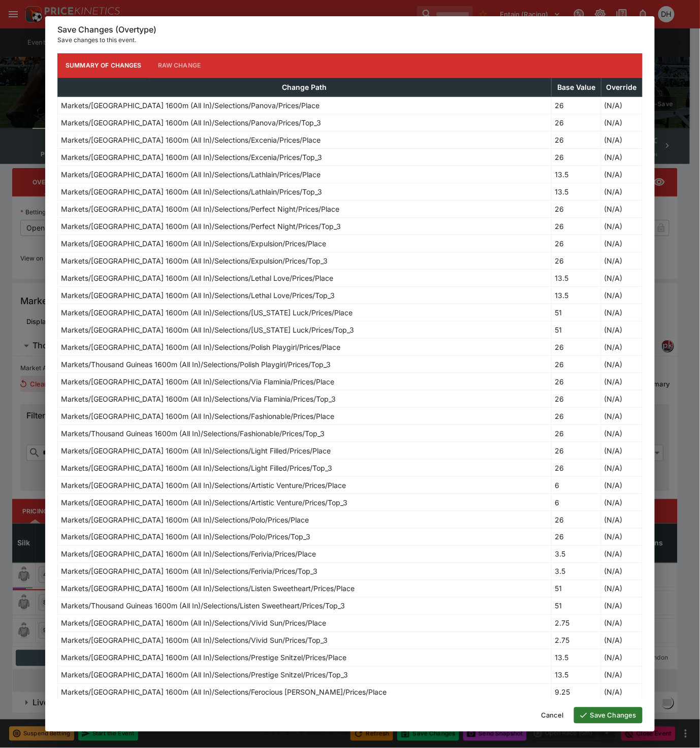 The width and height of the screenshot is (700, 748). I want to click on th: Override, so click(622, 87).